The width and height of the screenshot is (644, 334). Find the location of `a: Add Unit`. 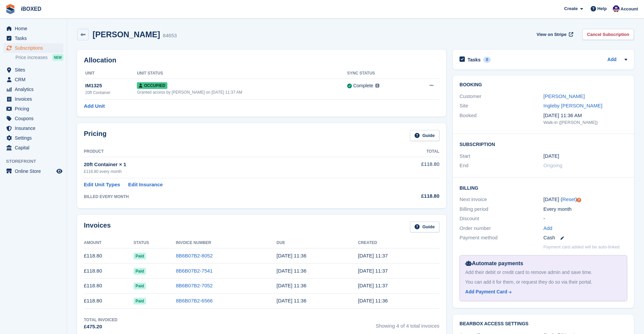

a: Add Unit is located at coordinates (94, 106).